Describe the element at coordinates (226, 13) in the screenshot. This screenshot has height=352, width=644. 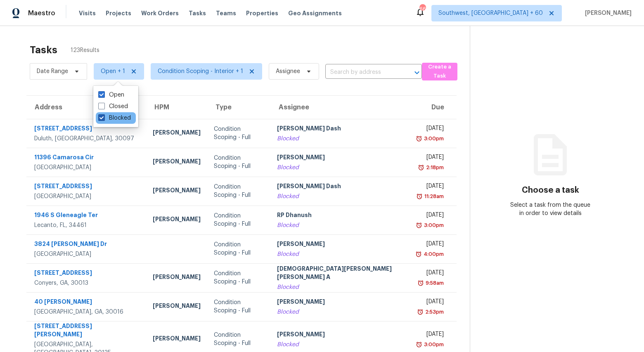
I see `span: Teams` at that location.